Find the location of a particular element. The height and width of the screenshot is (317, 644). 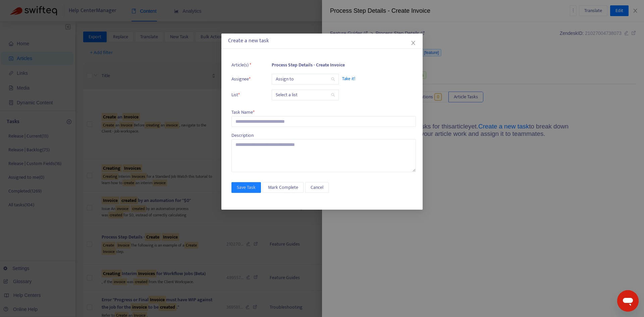

span: List is located at coordinates (243, 95).